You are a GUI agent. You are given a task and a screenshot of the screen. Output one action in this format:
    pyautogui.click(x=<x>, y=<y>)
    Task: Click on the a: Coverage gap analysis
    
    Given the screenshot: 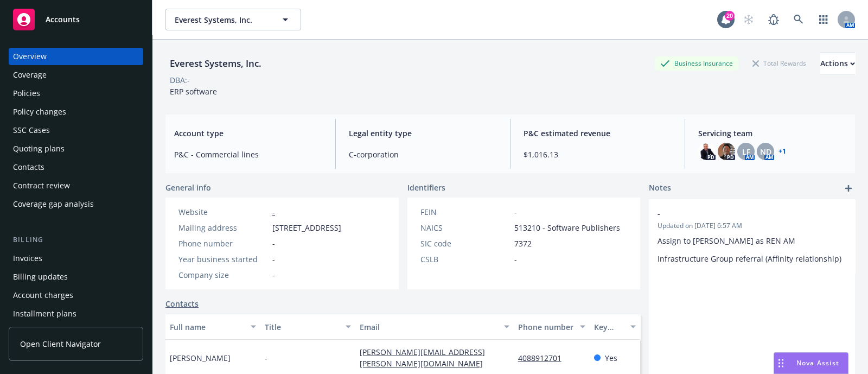 What is the action you would take?
    pyautogui.click(x=76, y=204)
    